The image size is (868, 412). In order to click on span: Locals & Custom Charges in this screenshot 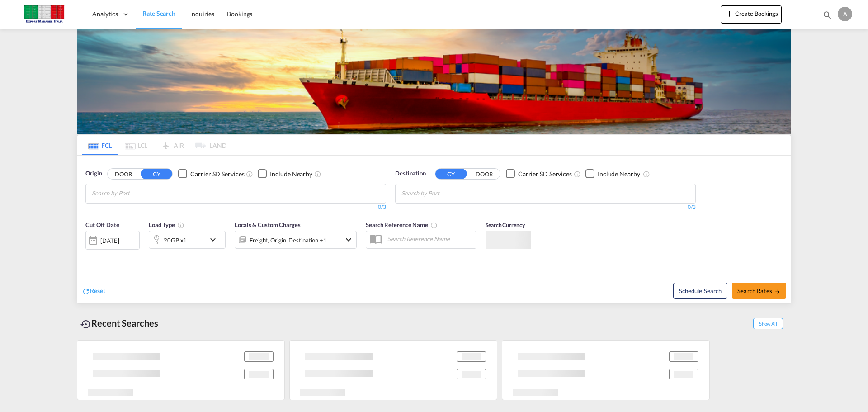, I will do `click(268, 224)`.